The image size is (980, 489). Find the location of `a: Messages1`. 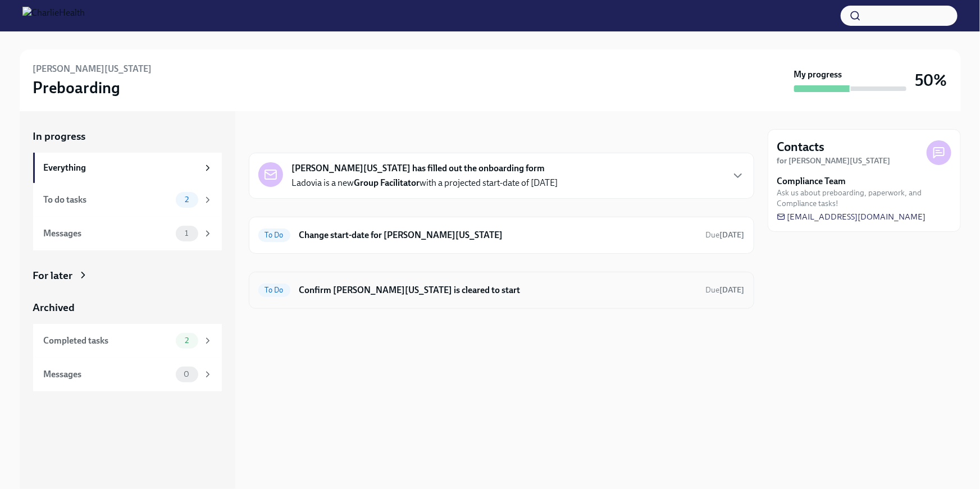

a: Messages1 is located at coordinates (128, 234).